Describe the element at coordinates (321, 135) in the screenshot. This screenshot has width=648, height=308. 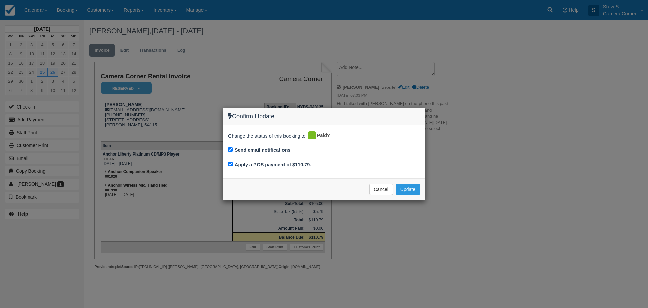
I see `div: Paid?` at that location.